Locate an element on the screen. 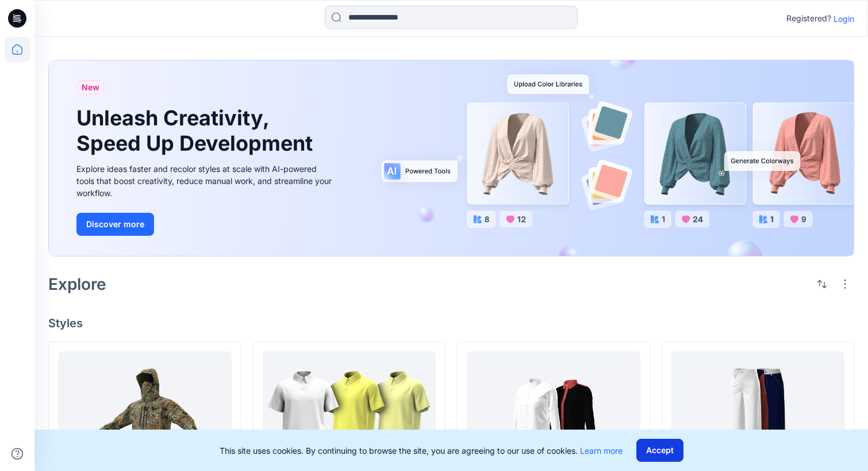  button: Accept is located at coordinates (660, 451).